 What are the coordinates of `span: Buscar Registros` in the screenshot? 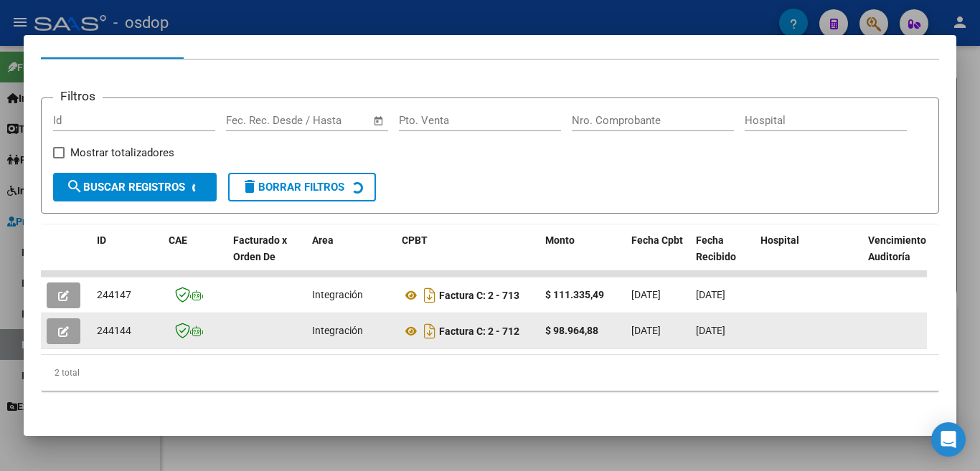 It's located at (126, 187).